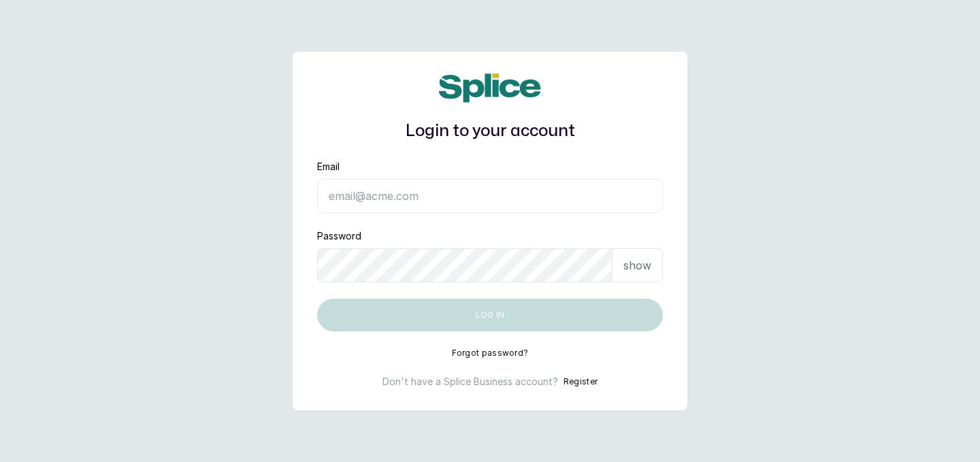 This screenshot has width=980, height=462. I want to click on label: Password, so click(339, 236).